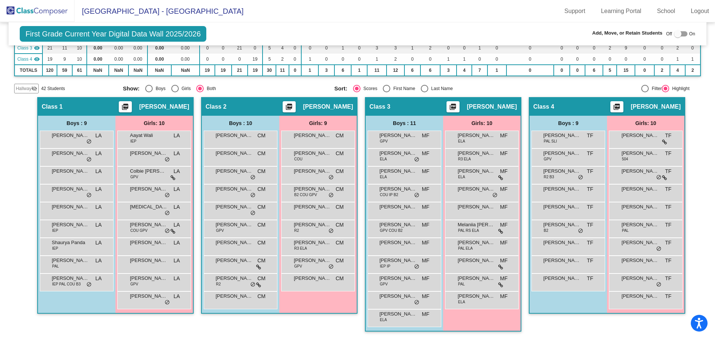  What do you see at coordinates (297, 231) in the screenshot?
I see `span: R2` at bounding box center [297, 231].